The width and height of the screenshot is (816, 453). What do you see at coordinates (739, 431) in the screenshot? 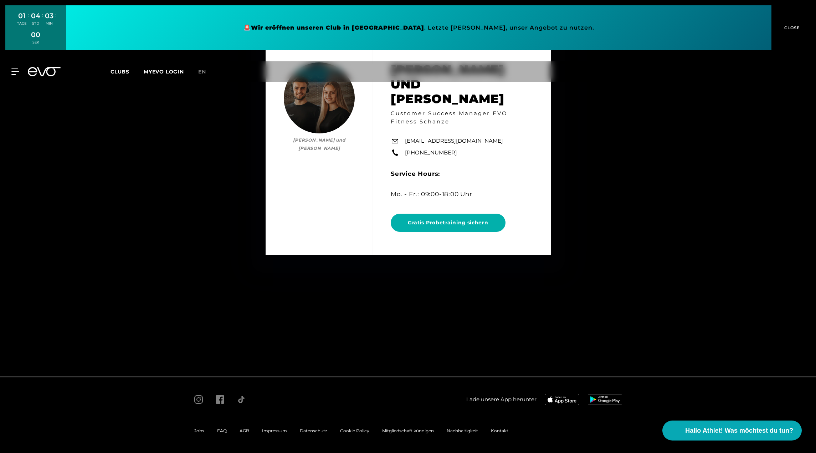
I see `span: Hallo Athlet! Was möchtest du tun?` at bounding box center [739, 431].